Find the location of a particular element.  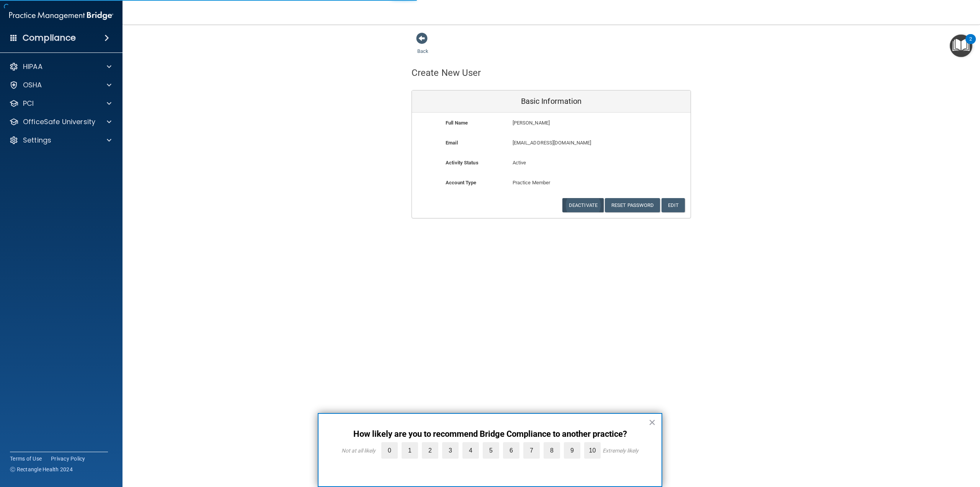

b: Account Type is located at coordinates (461, 182).